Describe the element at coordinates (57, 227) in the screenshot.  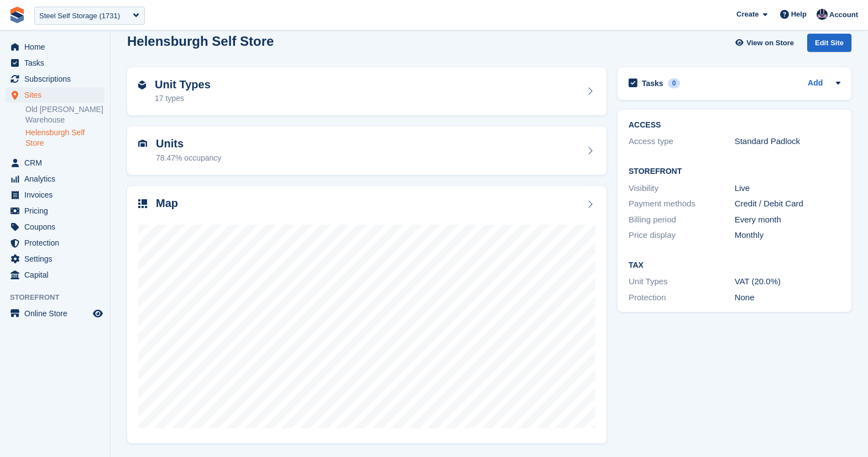
I see `span: Coupons` at that location.